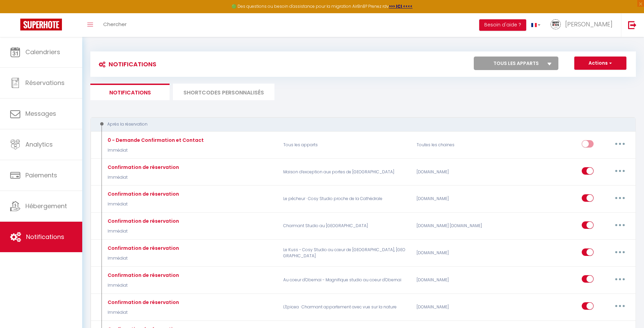  I want to click on span: Hébergement, so click(46, 206).